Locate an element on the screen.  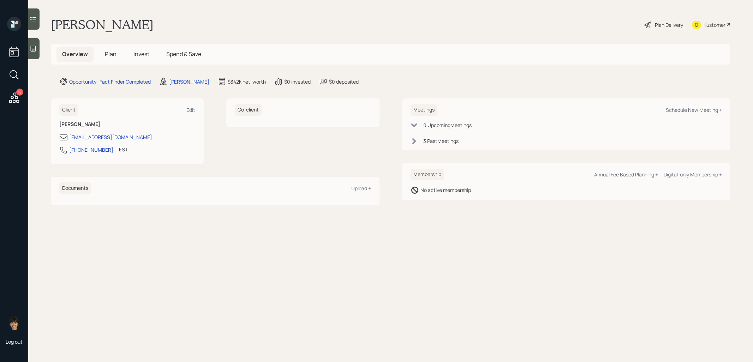
div: Opportunity · Fact Finder Completed is located at coordinates (110, 82).